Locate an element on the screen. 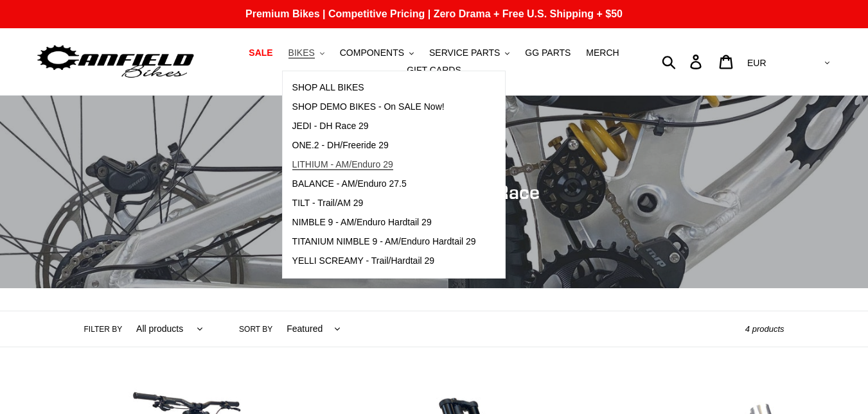 This screenshot has height=414, width=868. span: SALE is located at coordinates (260, 53).